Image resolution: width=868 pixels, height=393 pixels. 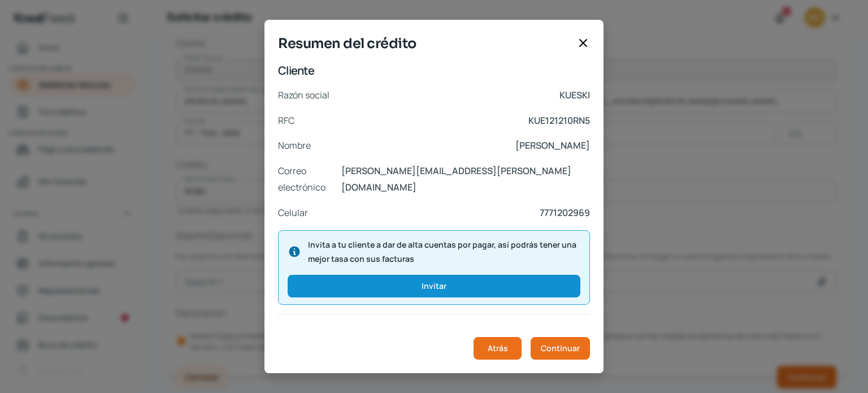 I want to click on p: 7771202969, so click(x=565, y=213).